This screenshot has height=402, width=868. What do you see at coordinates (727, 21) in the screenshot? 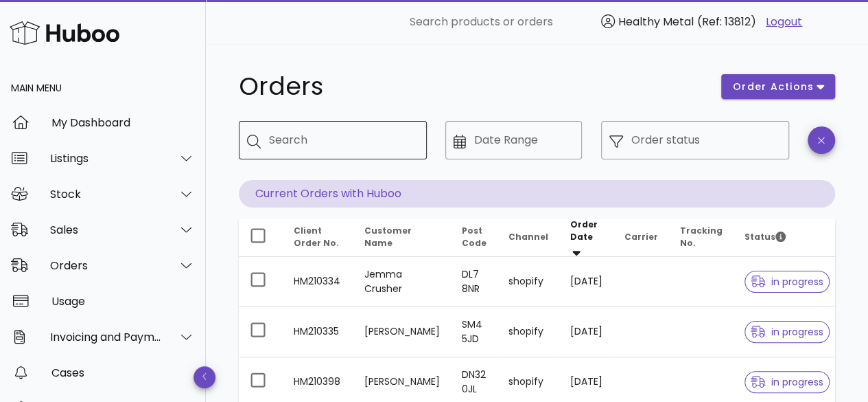
I see `span: (Ref: 13812)` at bounding box center [727, 21].